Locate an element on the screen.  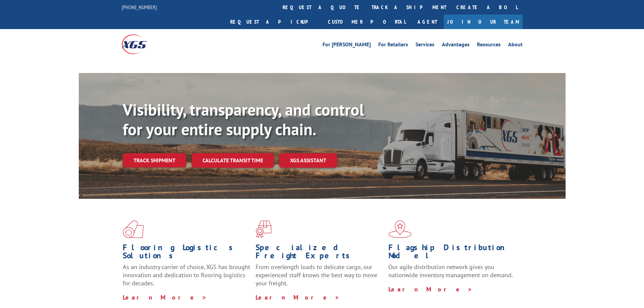
a: Track shipment is located at coordinates (154, 160).